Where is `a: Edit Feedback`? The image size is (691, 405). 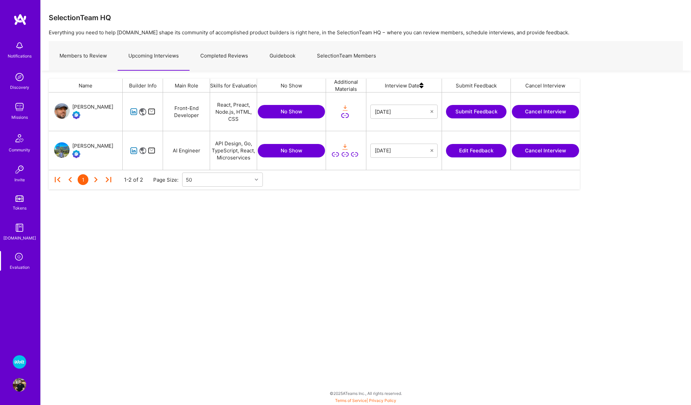 a: Edit Feedback is located at coordinates (476, 151).